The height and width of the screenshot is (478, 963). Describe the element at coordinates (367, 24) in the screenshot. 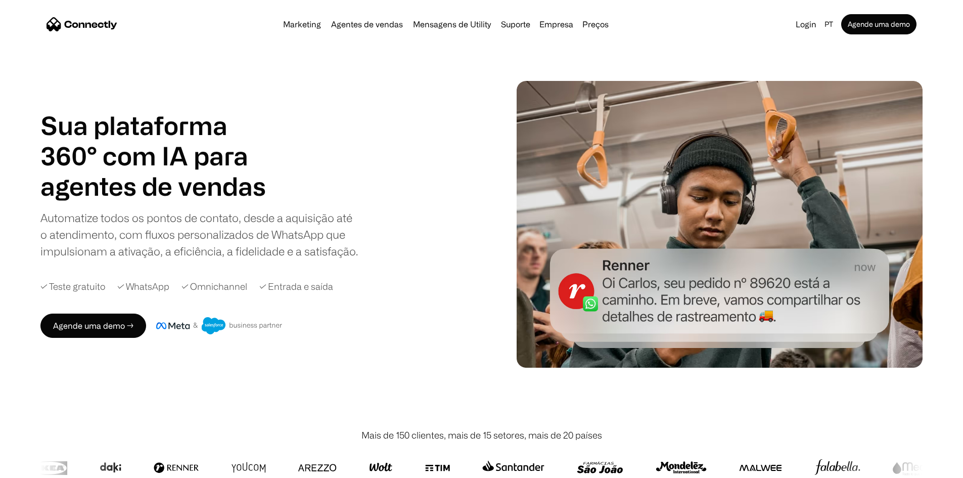

I see `a: Agentes de vendas` at that location.